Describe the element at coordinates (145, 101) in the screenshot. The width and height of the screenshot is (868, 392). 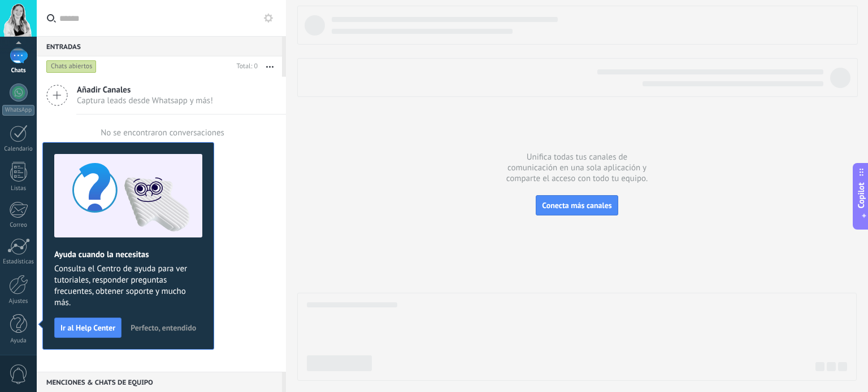
I see `span: Captura leads desde Whatsapp y más!` at that location.